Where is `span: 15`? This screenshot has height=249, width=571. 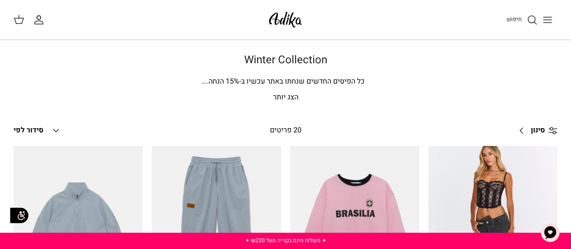
span: 15 is located at coordinates (230, 81).